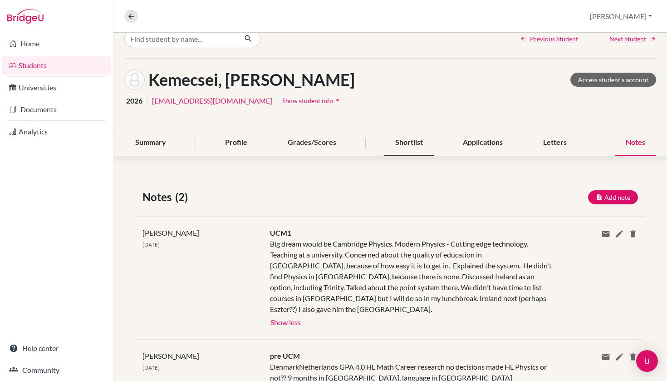 The height and width of the screenshot is (381, 667). I want to click on span: Notes, so click(159, 197).